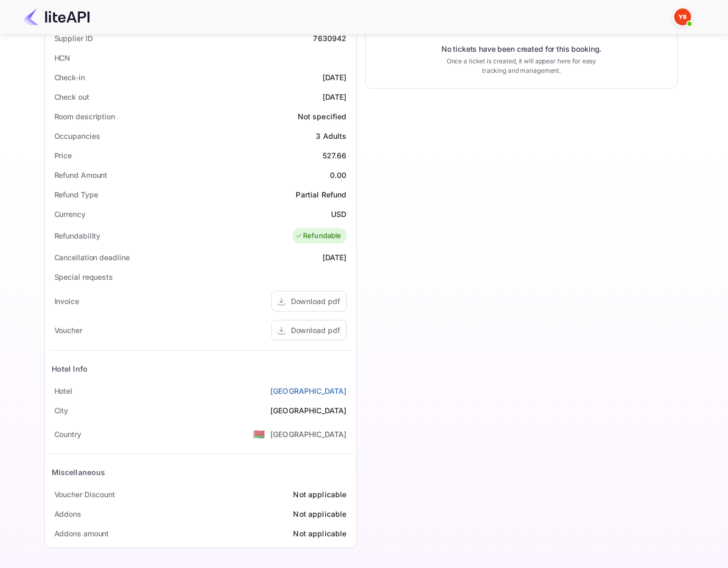 The image size is (728, 568). What do you see at coordinates (70, 214) in the screenshot?
I see `div: Currency` at bounding box center [70, 214].